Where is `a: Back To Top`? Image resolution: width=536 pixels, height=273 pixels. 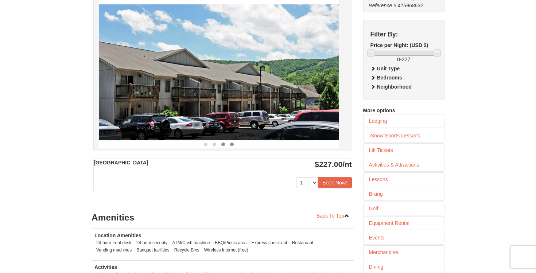 a: Back To Top is located at coordinates (333, 216).